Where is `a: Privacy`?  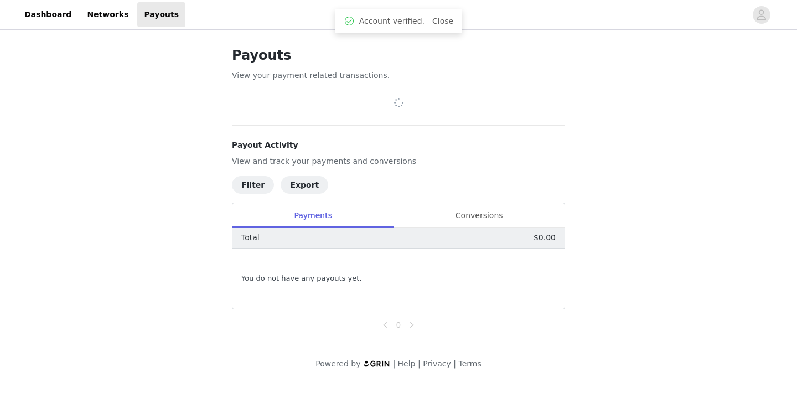 a: Privacy is located at coordinates (437, 364).